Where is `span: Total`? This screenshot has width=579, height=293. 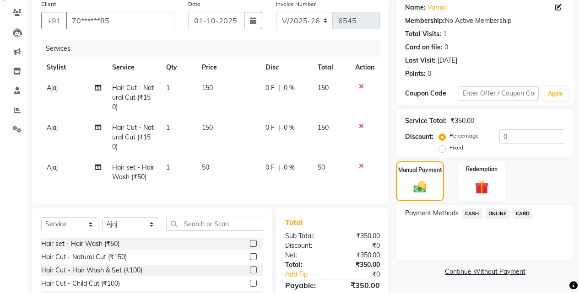 span: Total is located at coordinates (295, 222).